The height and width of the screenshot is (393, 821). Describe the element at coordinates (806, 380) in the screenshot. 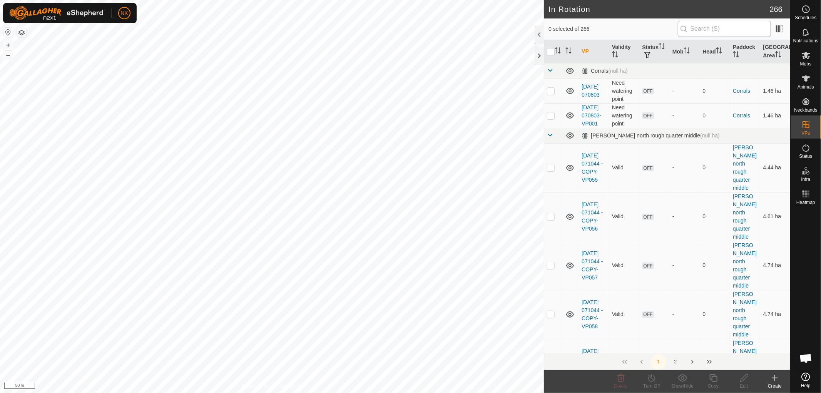

I see `a: Help` at that location.